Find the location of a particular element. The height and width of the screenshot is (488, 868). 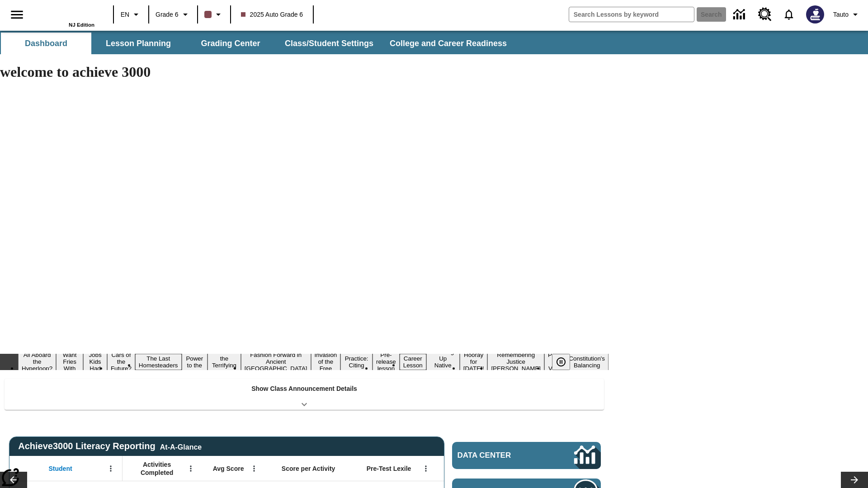

a: Resource Center, Will open in new tab is located at coordinates (765, 15).